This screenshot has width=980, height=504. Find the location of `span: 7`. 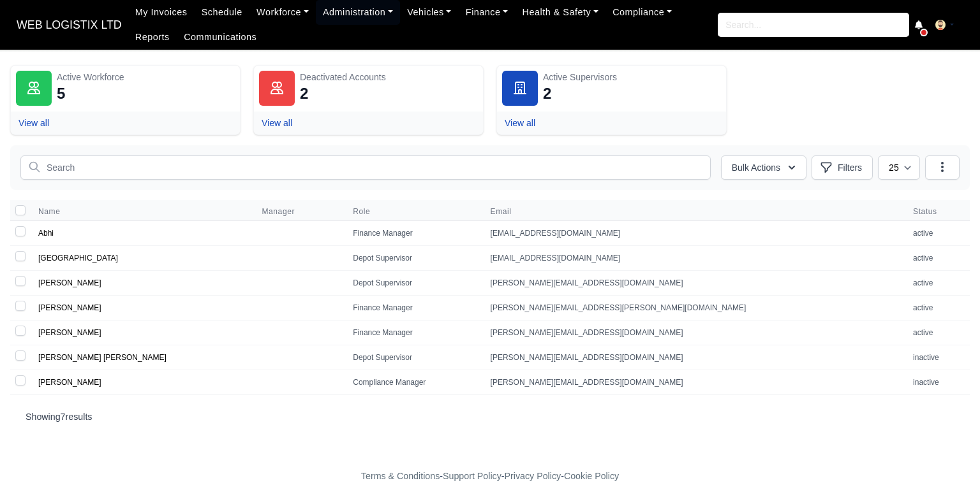

span: 7 is located at coordinates (63, 417).